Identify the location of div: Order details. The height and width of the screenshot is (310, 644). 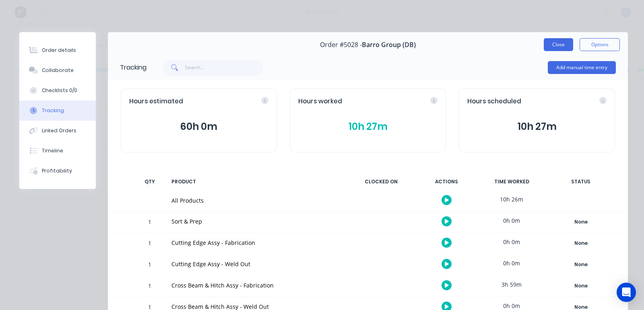
(59, 50).